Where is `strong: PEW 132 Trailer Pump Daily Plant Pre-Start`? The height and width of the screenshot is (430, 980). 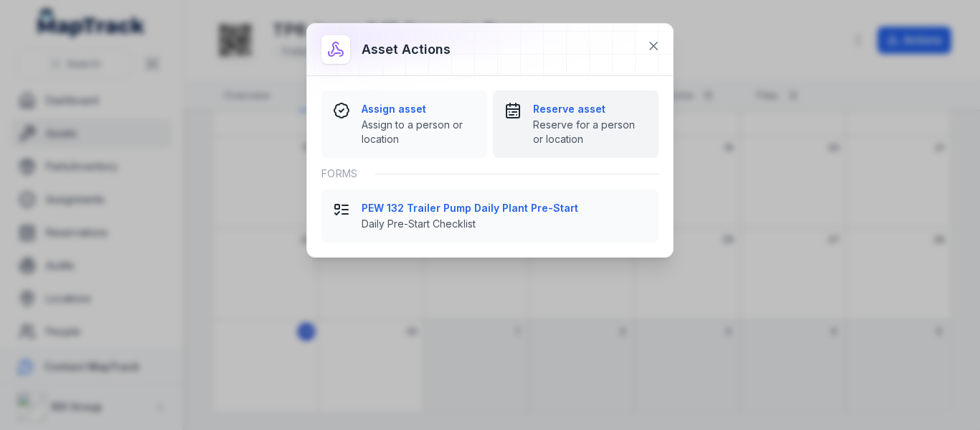 strong: PEW 132 Trailer Pump Daily Plant Pre-Start is located at coordinates (504, 208).